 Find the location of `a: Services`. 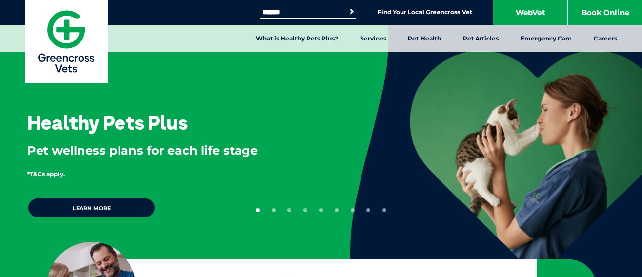

a: Services is located at coordinates (373, 38).